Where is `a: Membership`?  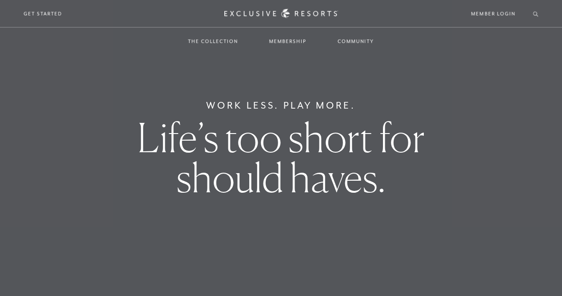 a: Membership is located at coordinates (288, 41).